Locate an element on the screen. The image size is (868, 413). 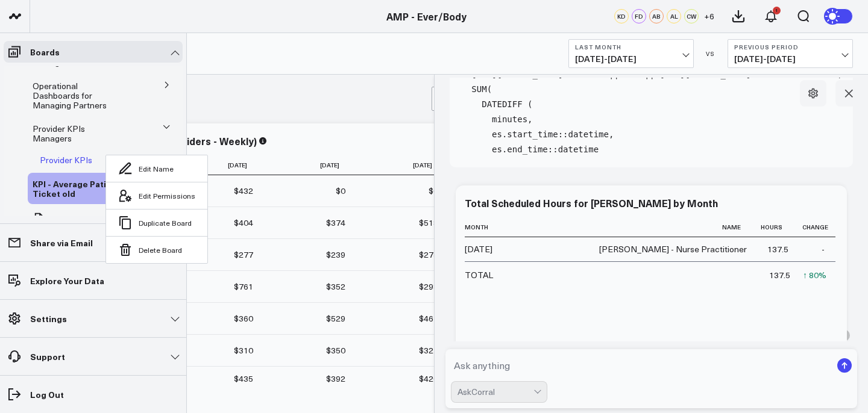
b: Previous Period is located at coordinates (790, 47).